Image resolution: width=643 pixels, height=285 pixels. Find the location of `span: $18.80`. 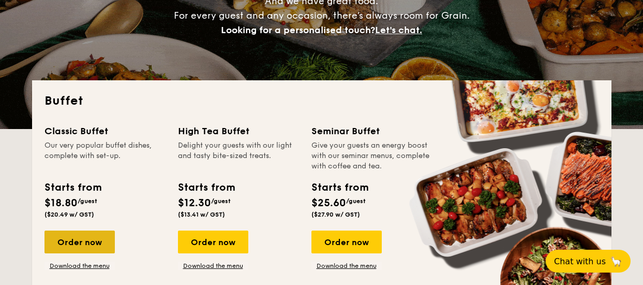

span: $18.80 is located at coordinates (61, 203).